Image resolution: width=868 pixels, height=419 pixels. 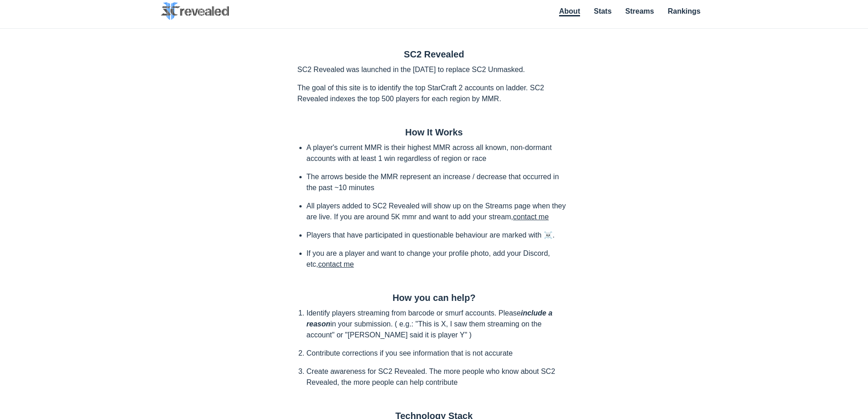 What do you see at coordinates (439, 235) in the screenshot?
I see `li: Players that have participated in questionable behaviour are marked with ☠️.` at bounding box center [439, 235].